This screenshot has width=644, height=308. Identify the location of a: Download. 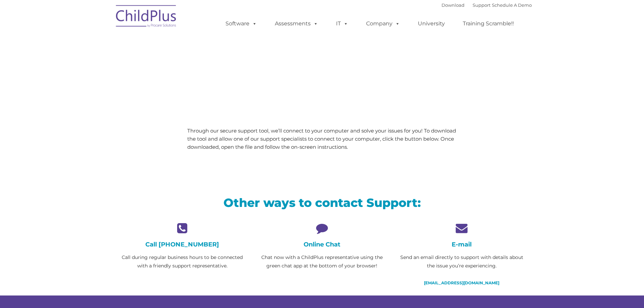
(453, 6).